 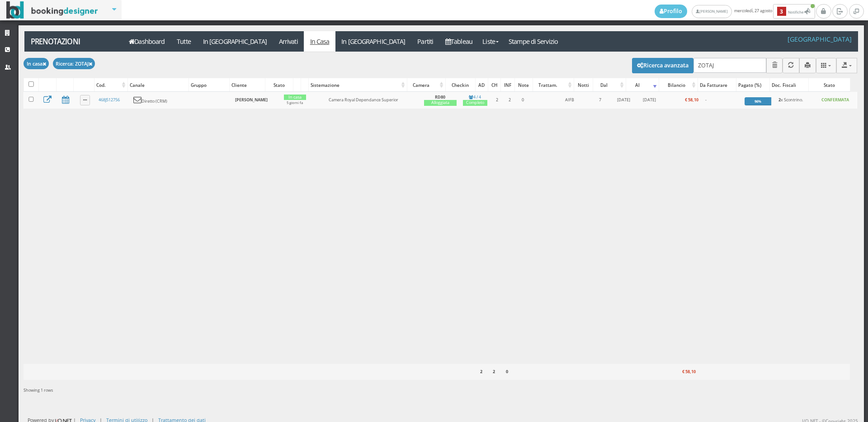 I want to click on td: Camera Royal Dependance Superior, so click(x=373, y=100).